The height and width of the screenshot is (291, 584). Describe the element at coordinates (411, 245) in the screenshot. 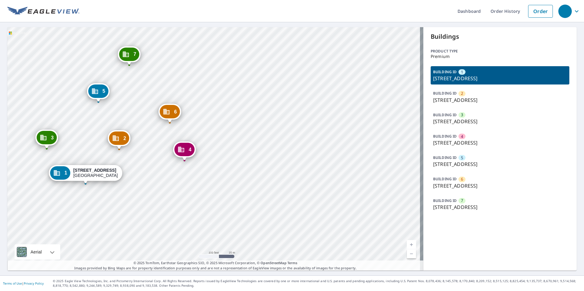

I see `a: Current Level 18, Zoom In` at that location.